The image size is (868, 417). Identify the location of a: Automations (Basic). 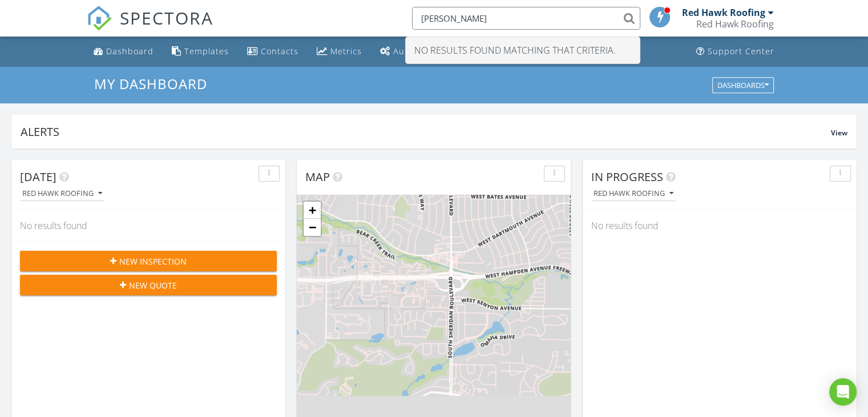
(414, 51).